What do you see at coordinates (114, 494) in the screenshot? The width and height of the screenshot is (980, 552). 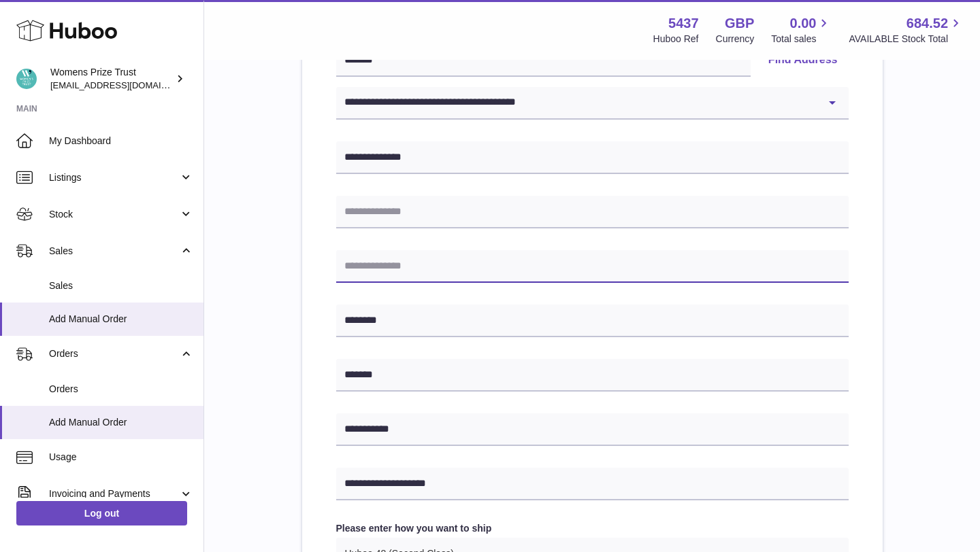 I see `span: Invoicing and Payments` at bounding box center [114, 494].